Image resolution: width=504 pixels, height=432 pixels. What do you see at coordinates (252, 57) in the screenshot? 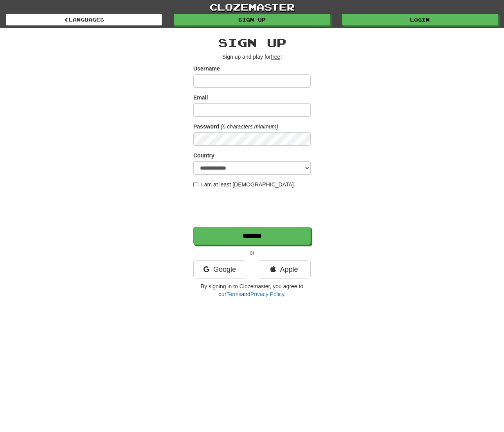
I see `p: Sign up and play for !` at bounding box center [252, 57].